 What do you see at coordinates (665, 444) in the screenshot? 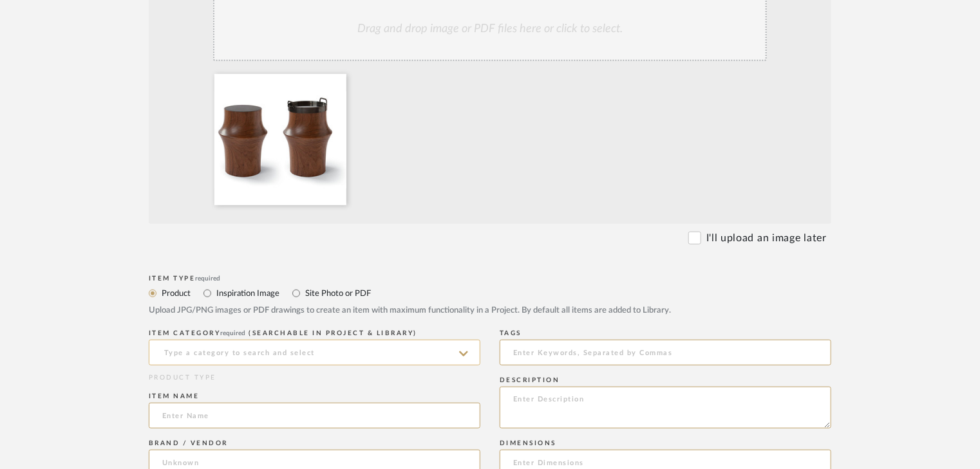
I see `div: Dimensions` at bounding box center [665, 444].